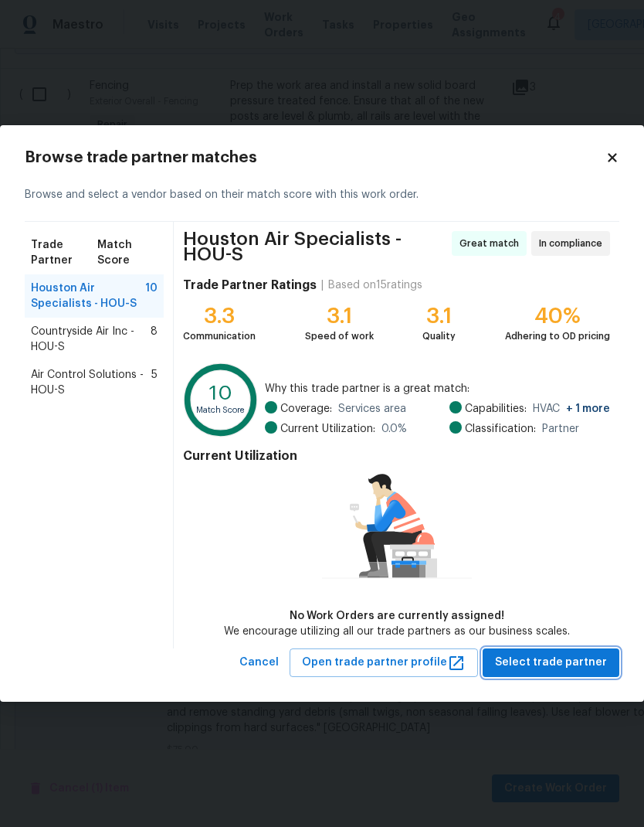 The height and width of the screenshot is (827, 644). I want to click on button: Open trade partner profile, so click(384, 663).